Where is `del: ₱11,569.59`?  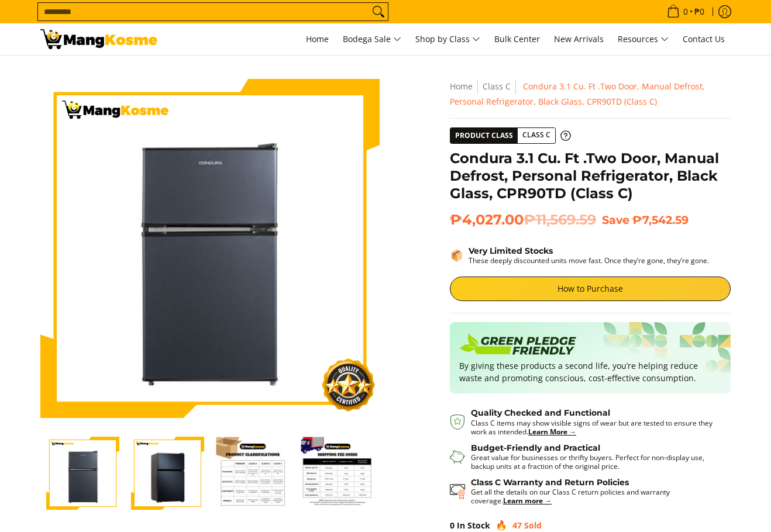 del: ₱11,569.59 is located at coordinates (559, 220).